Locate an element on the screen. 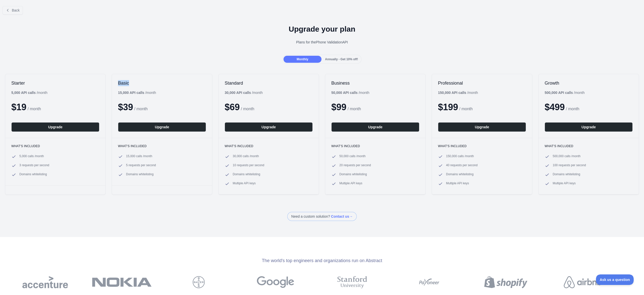  span: $ 99 is located at coordinates (339, 107).